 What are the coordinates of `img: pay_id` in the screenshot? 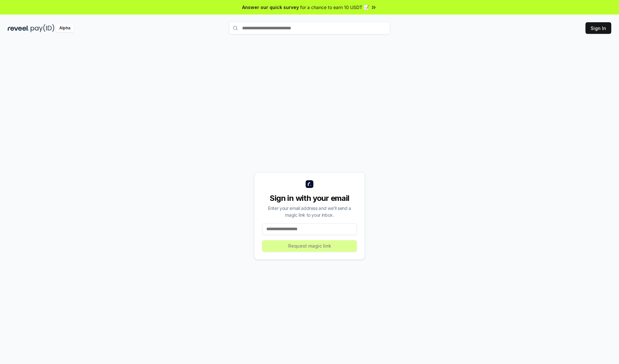 It's located at (43, 28).